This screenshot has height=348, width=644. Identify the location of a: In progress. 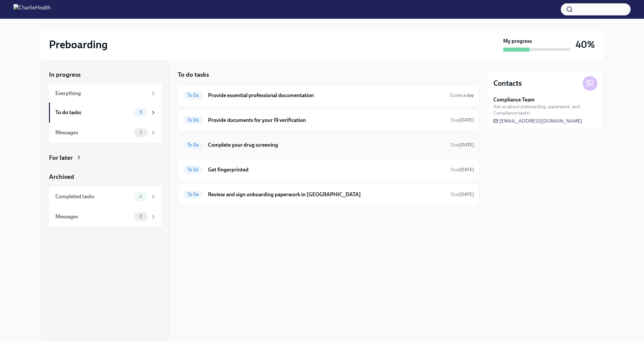
(105, 75).